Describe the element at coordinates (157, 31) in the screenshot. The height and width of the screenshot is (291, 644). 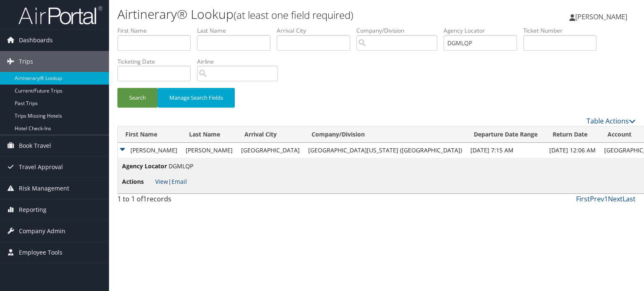
I see `label: First Name` at that location.